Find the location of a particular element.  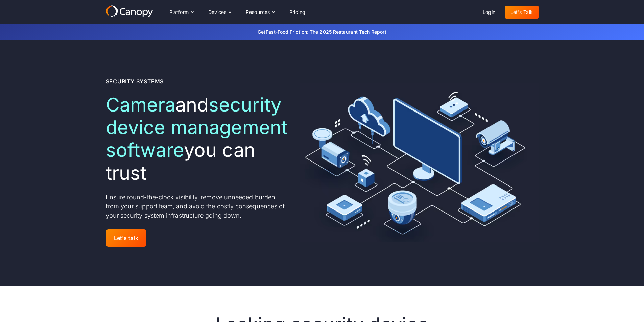

a: Fast-Food Friction: The 2025 Restaurant Tech Report is located at coordinates (326, 32).